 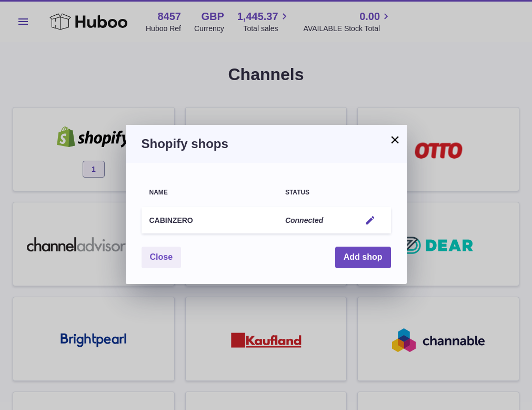 What do you see at coordinates (315, 220) in the screenshot?
I see `td: Connected` at bounding box center [315, 220].